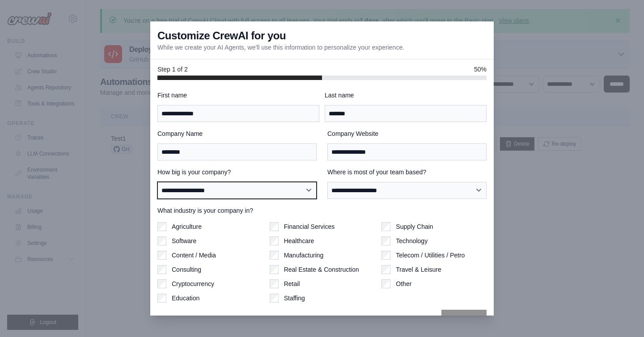 This screenshot has width=644, height=337. I want to click on button: Next, so click(464, 320).